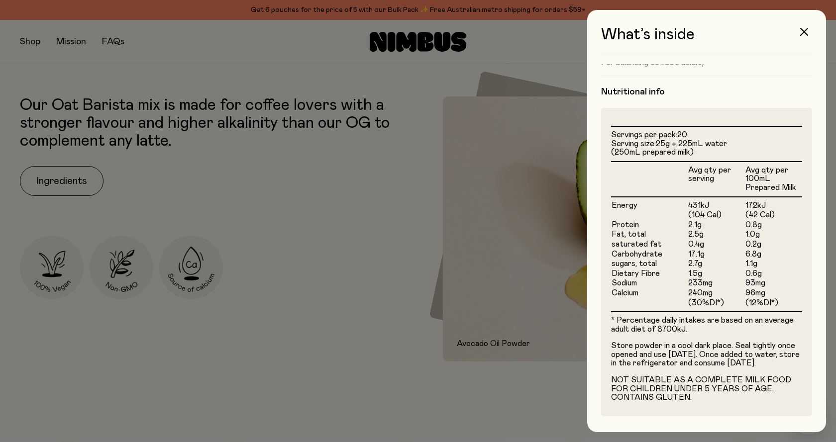 This screenshot has width=836, height=442. What do you see at coordinates (682, 135) in the screenshot?
I see `span: 20` at bounding box center [682, 135].